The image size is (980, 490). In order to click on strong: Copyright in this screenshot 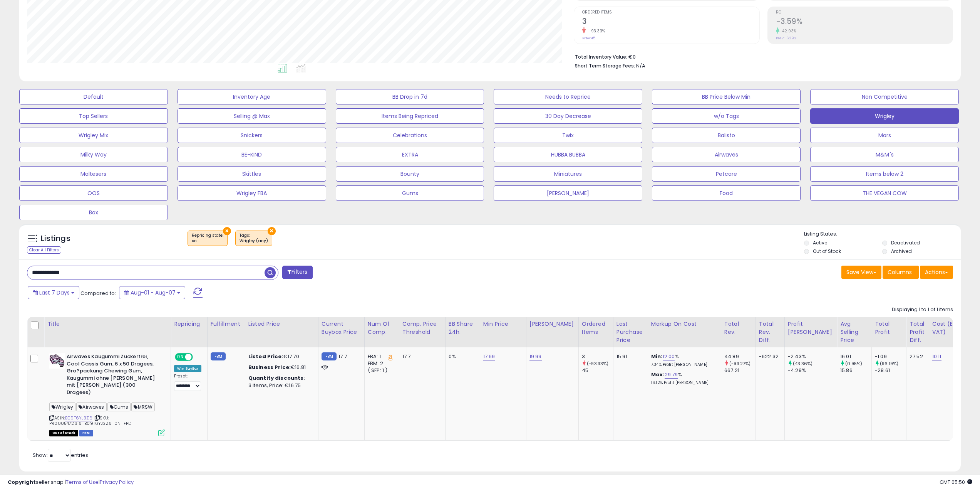, I will do `click(21, 482)`.